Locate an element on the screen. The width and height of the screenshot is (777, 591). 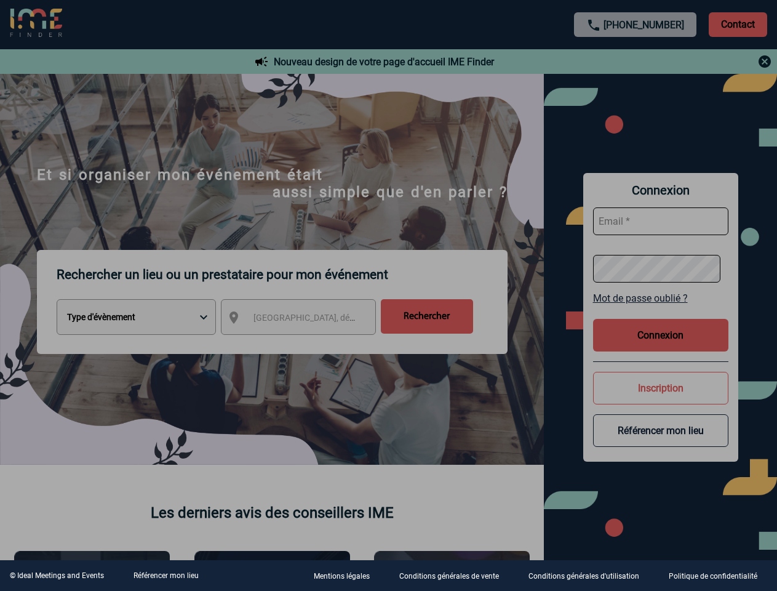
a: Référencer mon lieu is located at coordinates (166, 575).